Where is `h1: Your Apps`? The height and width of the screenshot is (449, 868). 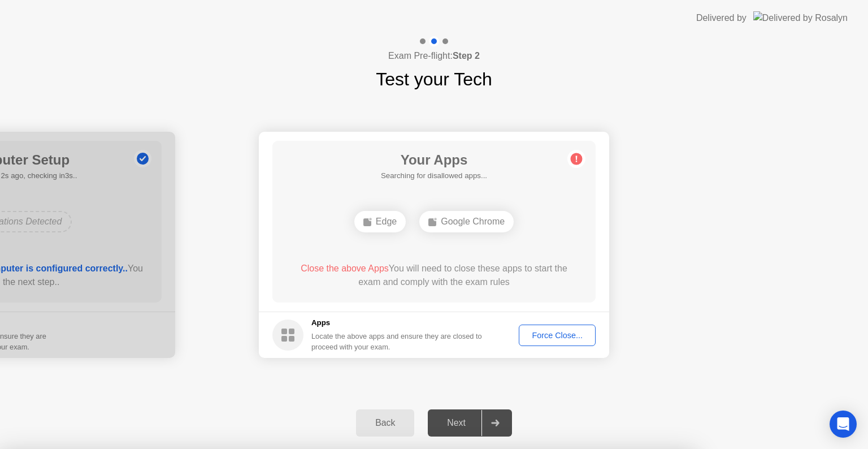
h1: Your Apps is located at coordinates (434, 160).